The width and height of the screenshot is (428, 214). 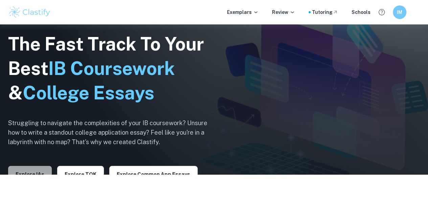 I want to click on button: Explore TOK, so click(x=81, y=174).